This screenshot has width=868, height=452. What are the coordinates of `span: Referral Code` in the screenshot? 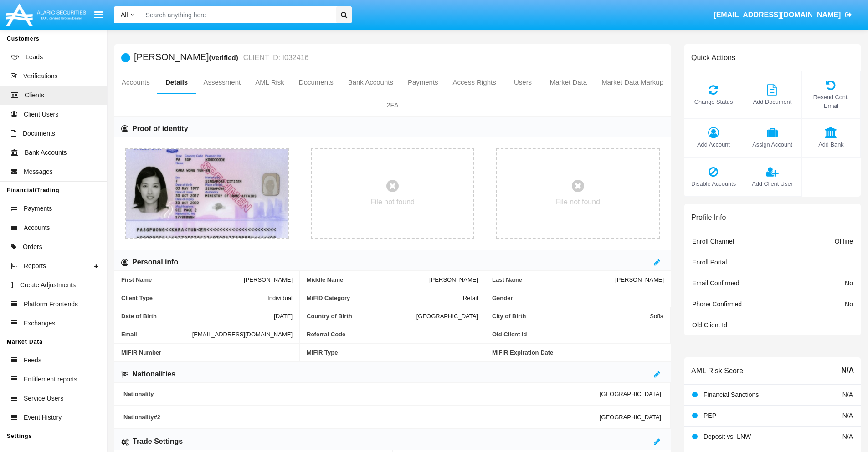 It's located at (392, 334).